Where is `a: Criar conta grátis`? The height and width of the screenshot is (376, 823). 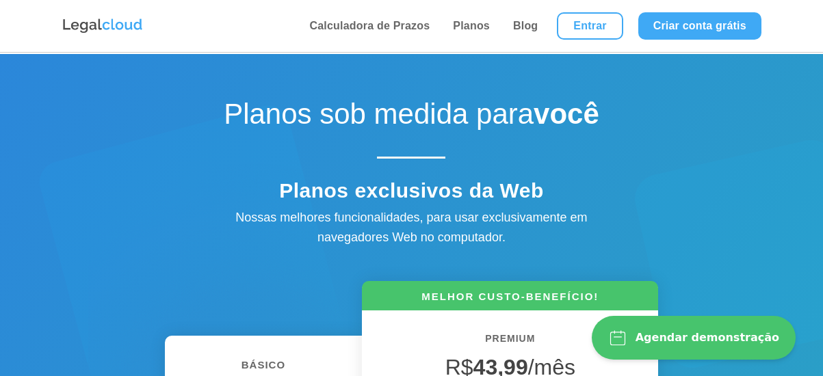
a: Criar conta grátis is located at coordinates (700, 26).